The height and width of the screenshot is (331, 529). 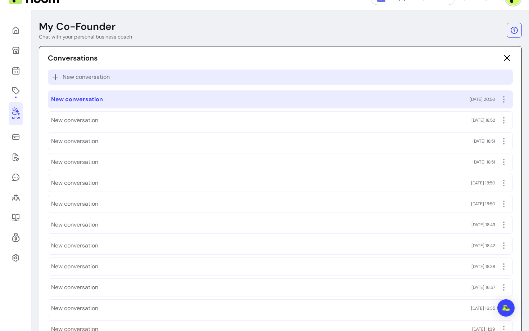 I want to click on a: New, so click(x=16, y=114).